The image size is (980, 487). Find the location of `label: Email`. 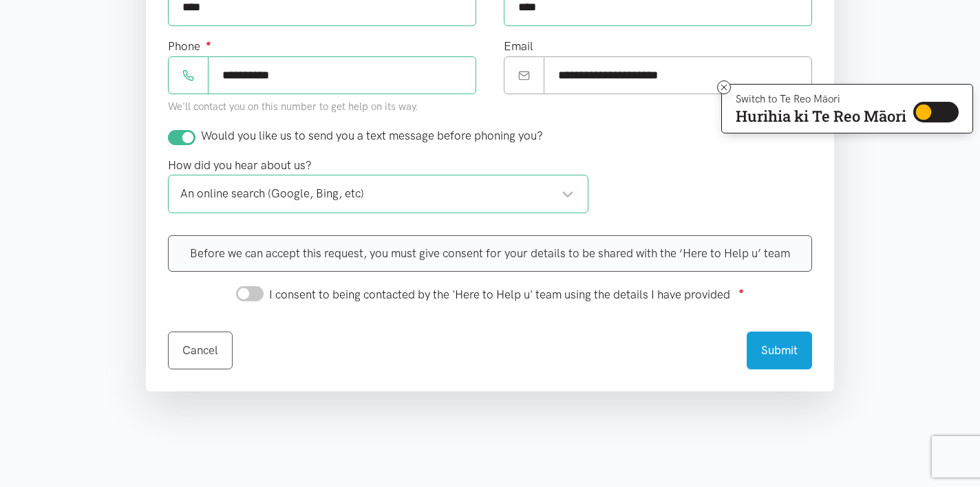

label: Email is located at coordinates (518, 47).